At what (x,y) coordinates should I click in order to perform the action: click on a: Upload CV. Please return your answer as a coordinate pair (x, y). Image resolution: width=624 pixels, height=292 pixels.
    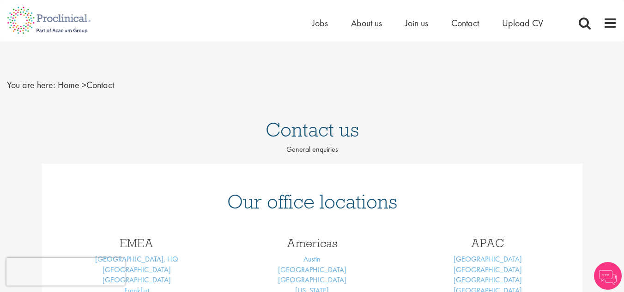
    Looking at the image, I should click on (522, 23).